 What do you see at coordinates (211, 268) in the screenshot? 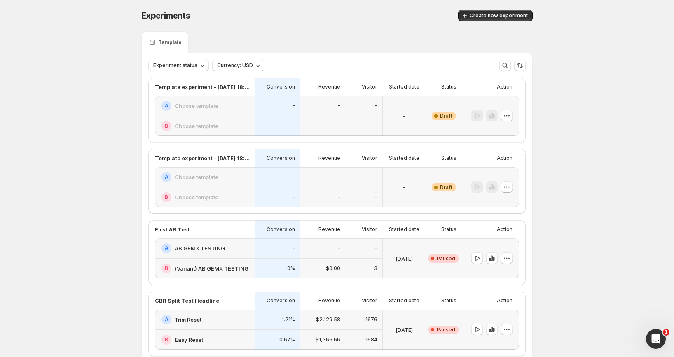
I see `h2: (Variant) AB GEMX TESTING` at bounding box center [211, 268].